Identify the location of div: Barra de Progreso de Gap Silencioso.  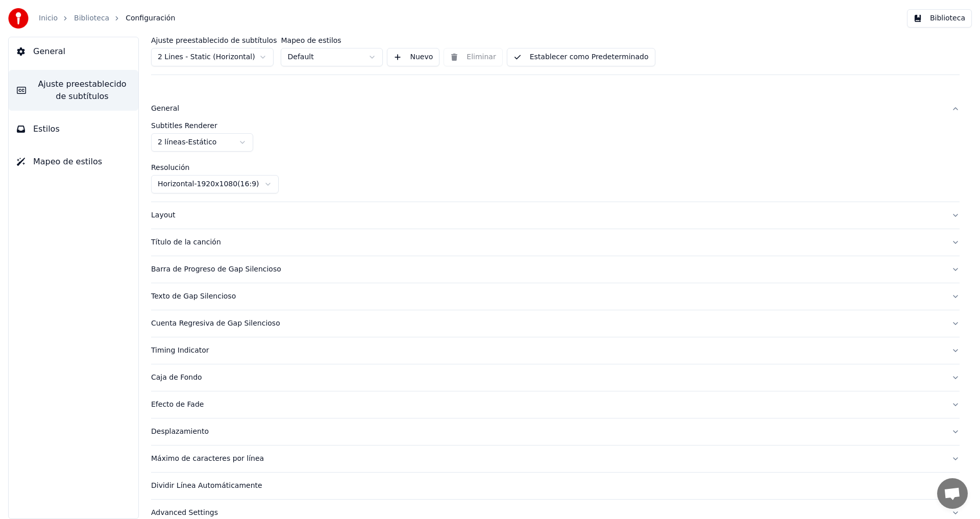
(548, 270).